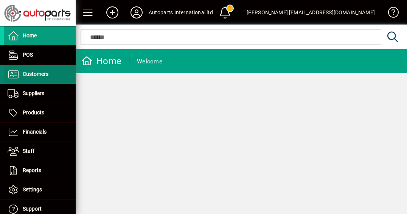 This screenshot has width=407, height=214. Describe the element at coordinates (40, 132) in the screenshot. I see `a: Financials` at that location.